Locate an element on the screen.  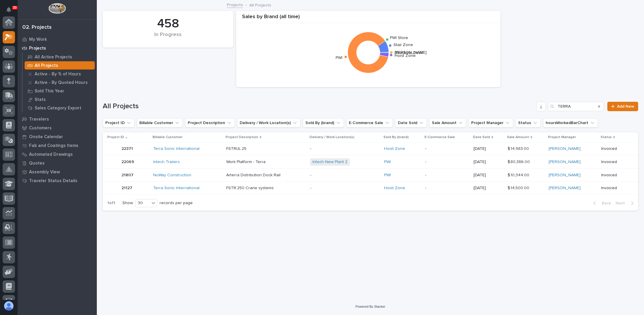
p: Sold By (brand) is located at coordinates (396, 137).